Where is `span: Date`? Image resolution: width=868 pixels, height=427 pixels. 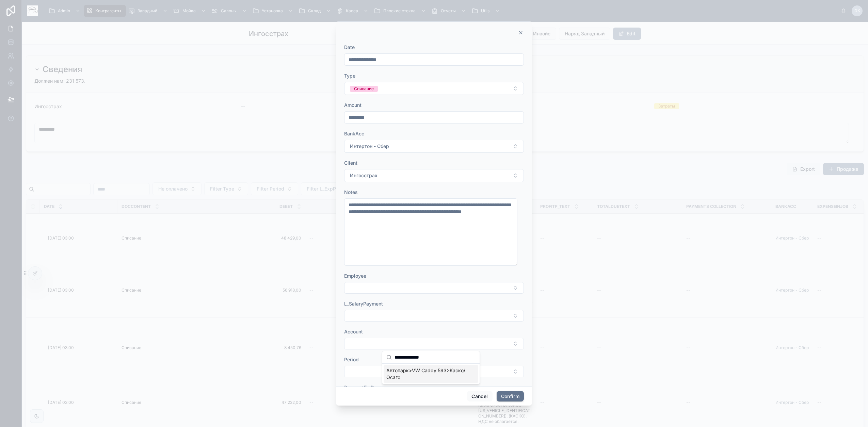 span: Date is located at coordinates (349, 47).